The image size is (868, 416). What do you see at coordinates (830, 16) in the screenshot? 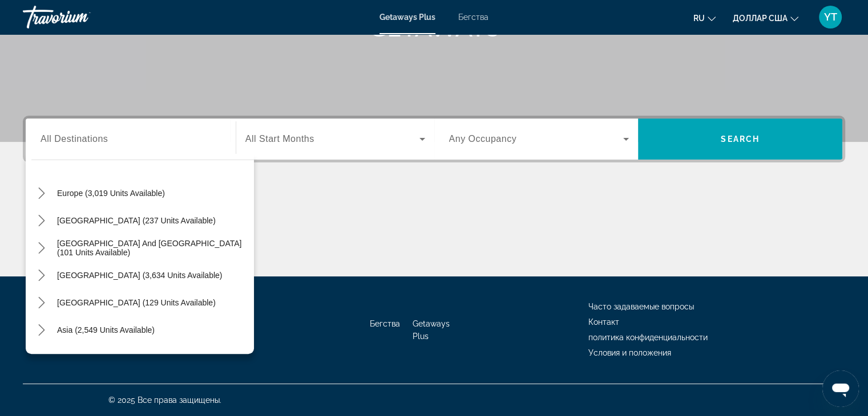
I see `font: YT` at bounding box center [830, 16].